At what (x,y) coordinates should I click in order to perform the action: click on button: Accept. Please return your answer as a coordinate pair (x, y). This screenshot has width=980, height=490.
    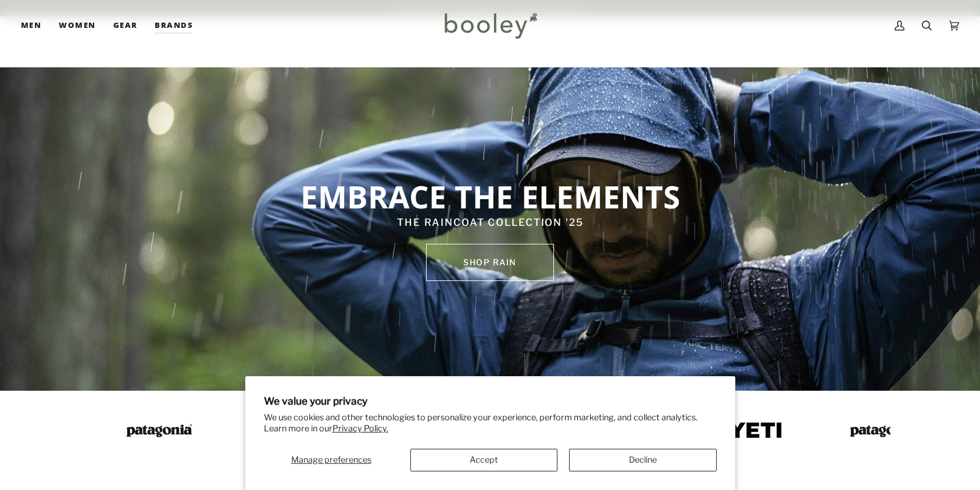
    Looking at the image, I should click on (484, 460).